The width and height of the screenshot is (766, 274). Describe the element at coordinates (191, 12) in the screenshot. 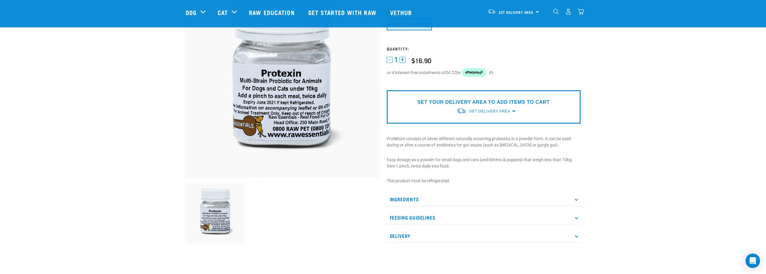

I see `a: Dog` at that location.